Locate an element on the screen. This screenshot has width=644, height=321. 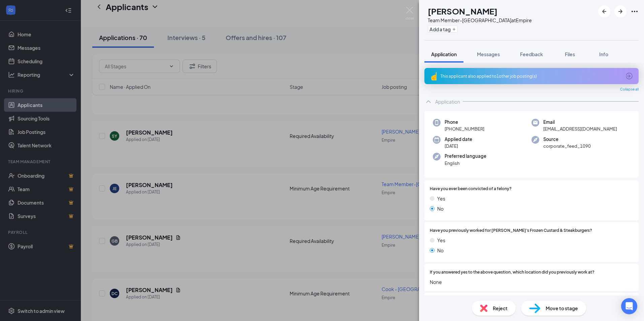
span: Files is located at coordinates (569, 54).